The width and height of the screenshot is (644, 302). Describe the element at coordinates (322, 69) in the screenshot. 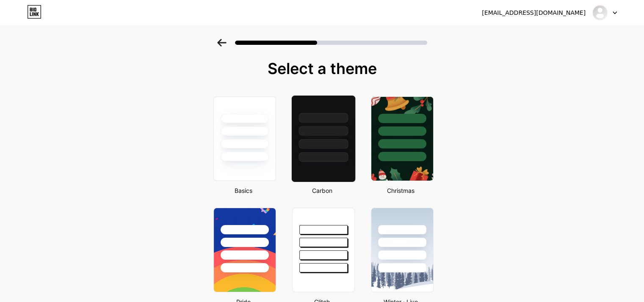

I see `div: Select a theme` at that location.